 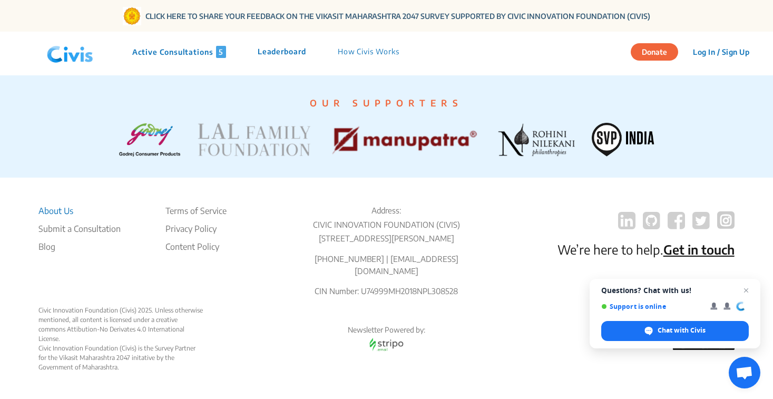 I want to click on p: CIN Number: U74999MH2018NPL308528, so click(x=386, y=291).